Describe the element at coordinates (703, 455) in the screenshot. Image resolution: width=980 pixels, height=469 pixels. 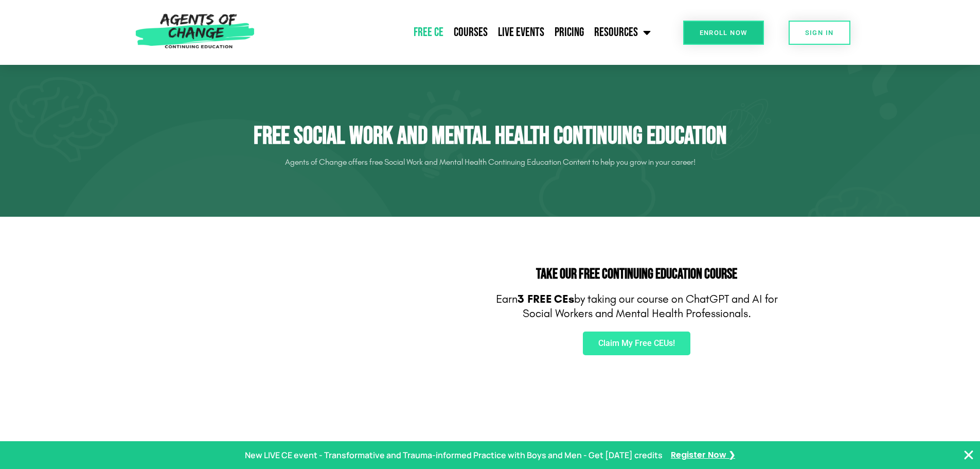
I see `span: Register Now ❯` at that location.